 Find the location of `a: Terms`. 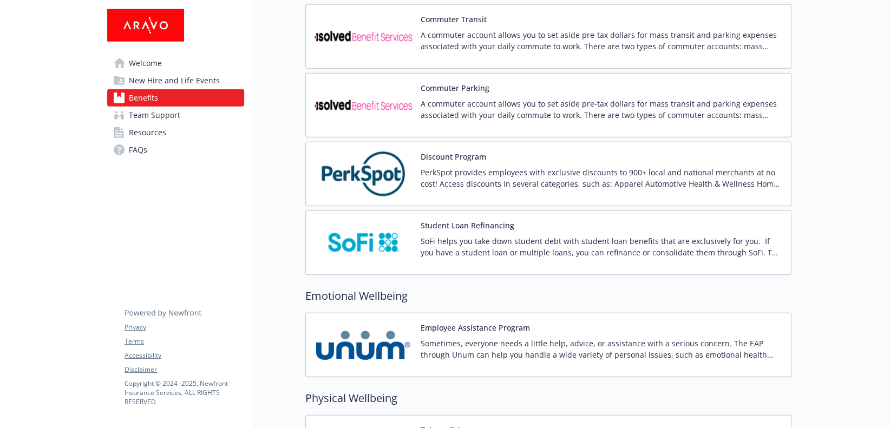

a: Terms is located at coordinates (184, 341).